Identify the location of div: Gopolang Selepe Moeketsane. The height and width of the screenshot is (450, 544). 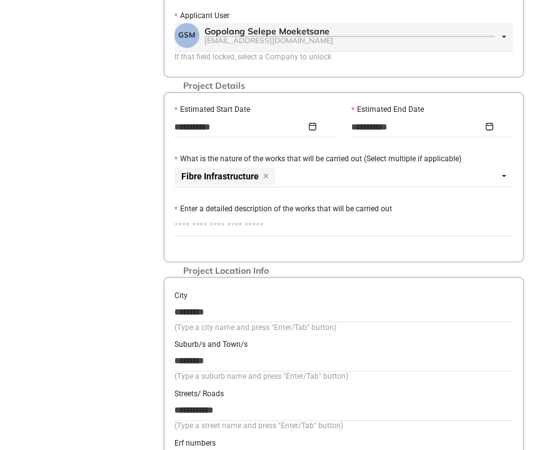
(349, 31).